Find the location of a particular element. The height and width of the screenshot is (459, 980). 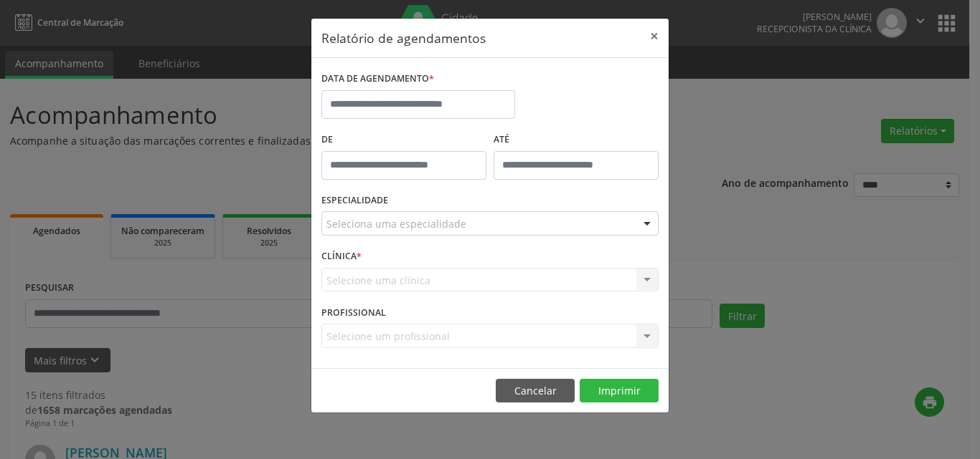

button: Close is located at coordinates (654, 36).